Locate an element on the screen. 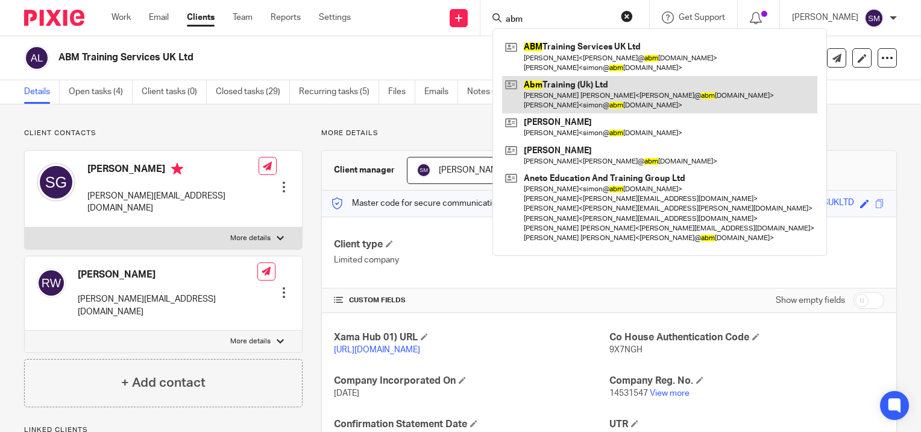 This screenshot has height=432, width=921. span: 9X7NGH is located at coordinates (626, 350).